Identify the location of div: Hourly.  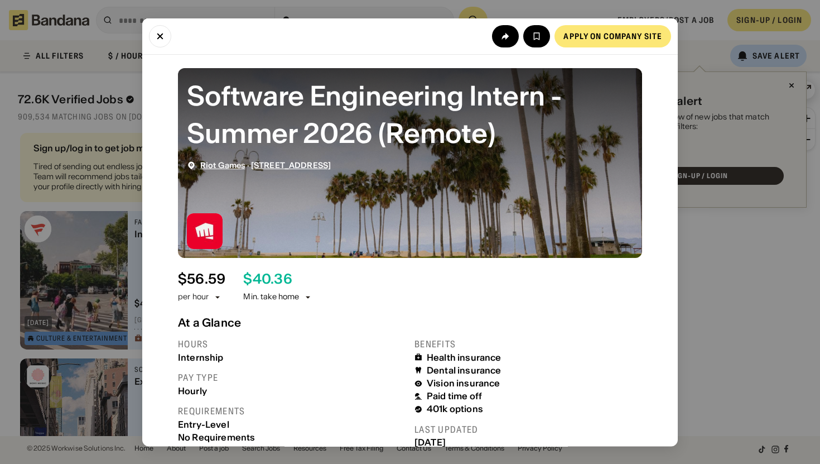
(292, 390).